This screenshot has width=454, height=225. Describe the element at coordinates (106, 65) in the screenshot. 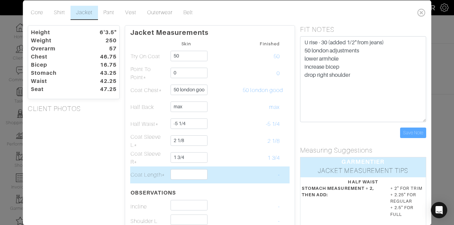

I see `dt: 16.75` at that location.